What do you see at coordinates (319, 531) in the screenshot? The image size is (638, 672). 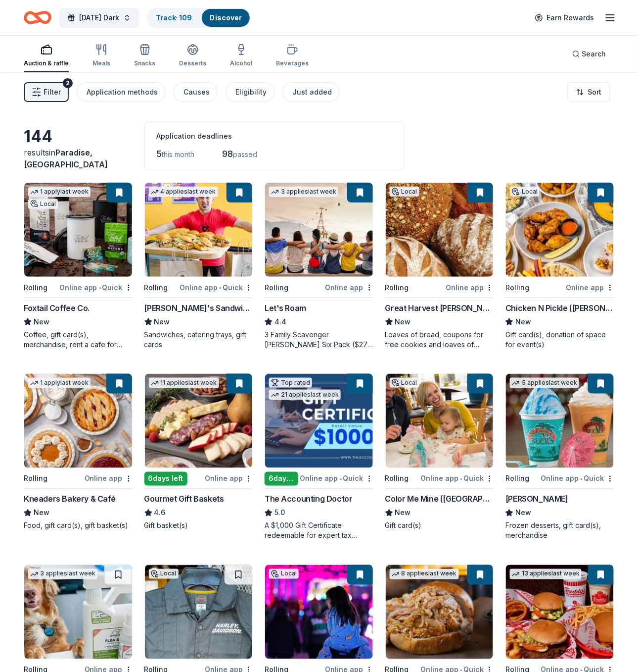 I see `div: A $1,000 Gift Certificate redeemable for expert tax preparation or tax resolution services—recipi...` at bounding box center [319, 531].